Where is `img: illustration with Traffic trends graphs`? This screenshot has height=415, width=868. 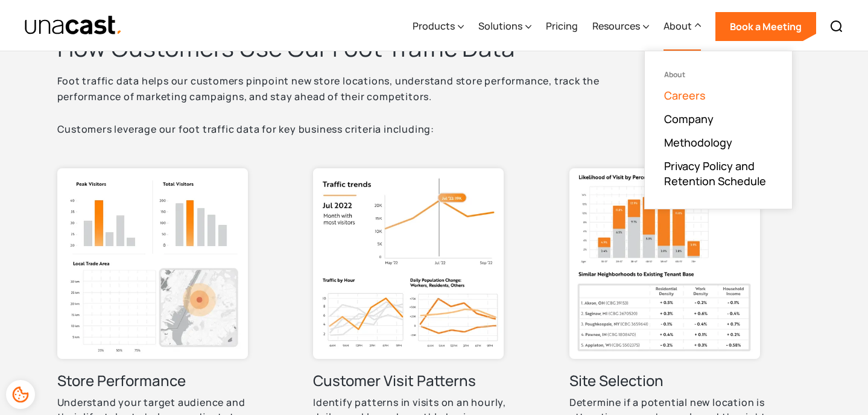
img: illustration with Traffic trends graphs is located at coordinates (408, 264).